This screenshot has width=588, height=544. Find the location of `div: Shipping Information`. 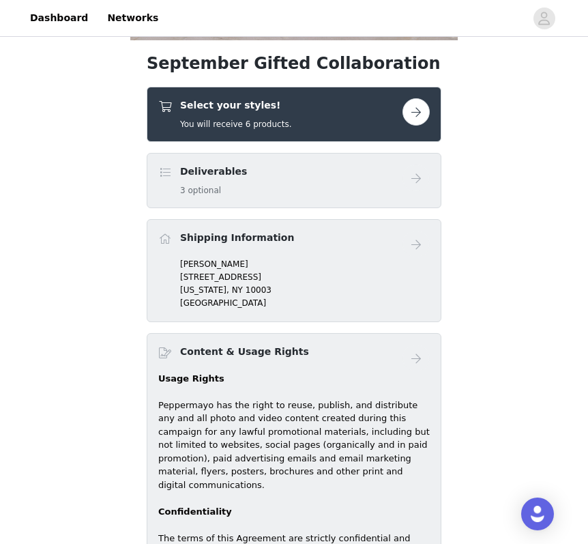

div: Shipping Information is located at coordinates (294, 270).